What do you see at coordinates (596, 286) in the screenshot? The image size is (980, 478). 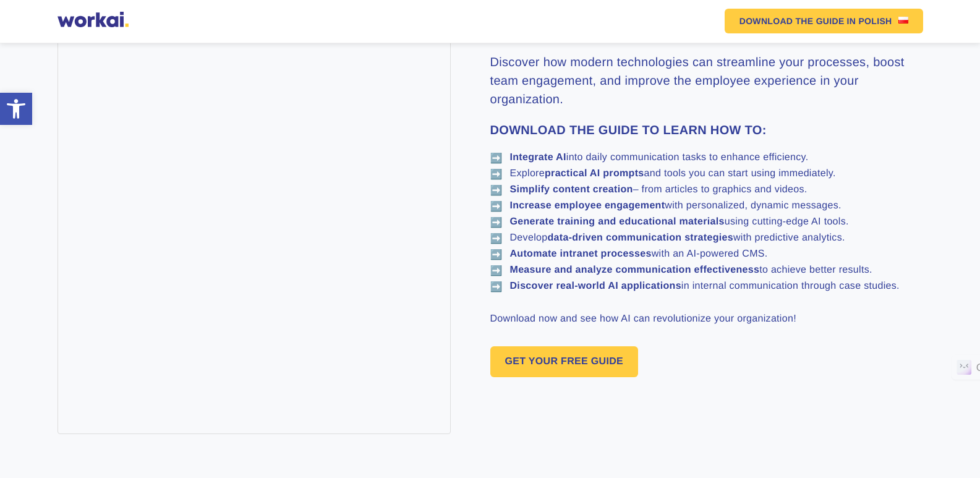 I see `strong: Discover real-world AI applications` at bounding box center [596, 286].